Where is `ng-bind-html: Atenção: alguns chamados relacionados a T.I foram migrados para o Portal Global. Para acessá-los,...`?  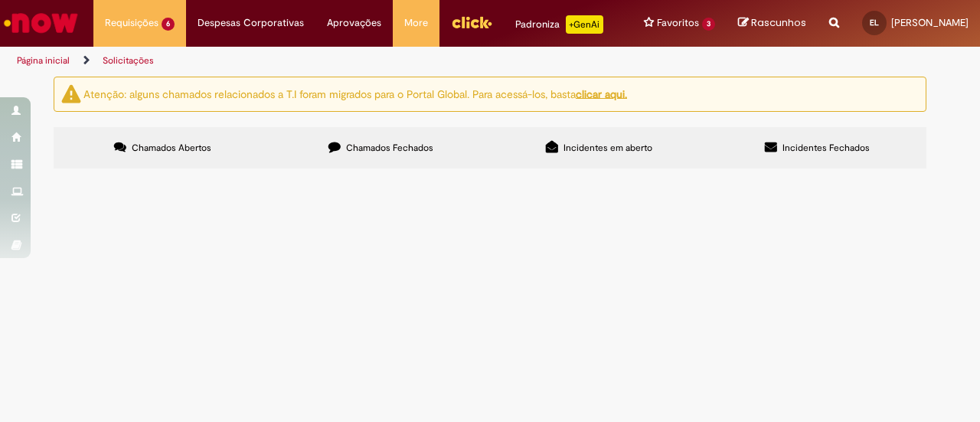
ng-bind-html: Atenção: alguns chamados relacionados a T.I foram migrados para o Portal Global. Para acessá-los,... is located at coordinates (356, 94).